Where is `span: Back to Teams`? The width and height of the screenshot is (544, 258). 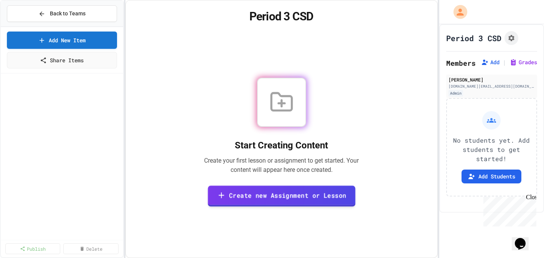 span: Back to Teams is located at coordinates (68, 13).